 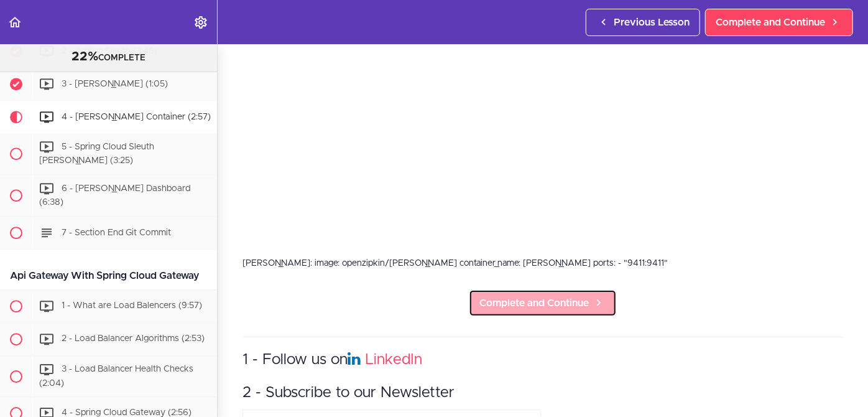 I want to click on span: 3 - Load Balancer Health Checks (2:04), so click(x=116, y=376).